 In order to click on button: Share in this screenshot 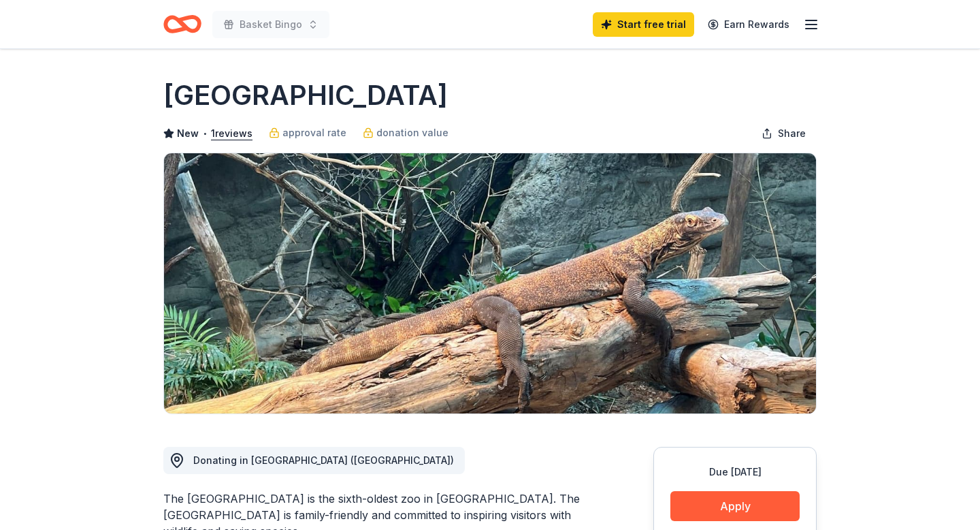, I will do `click(783, 134)`.